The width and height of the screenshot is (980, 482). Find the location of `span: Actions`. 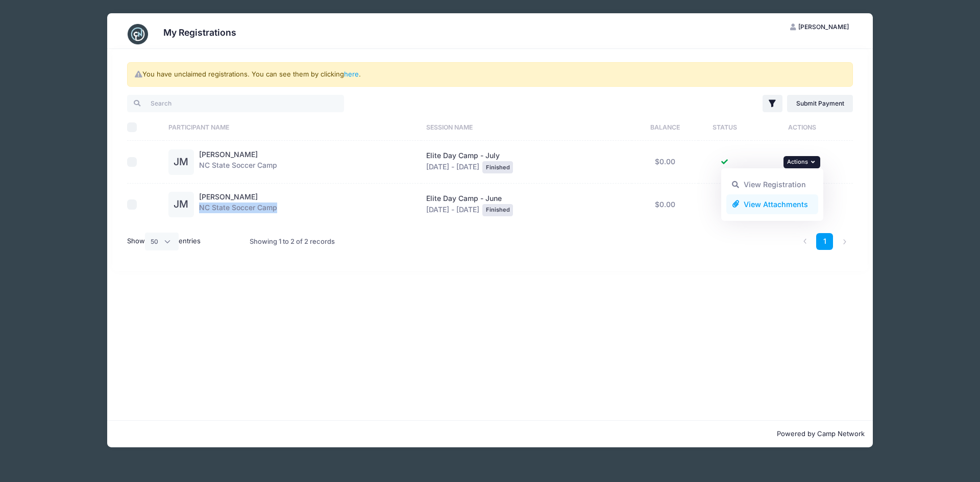

span: Actions is located at coordinates (796, 162).